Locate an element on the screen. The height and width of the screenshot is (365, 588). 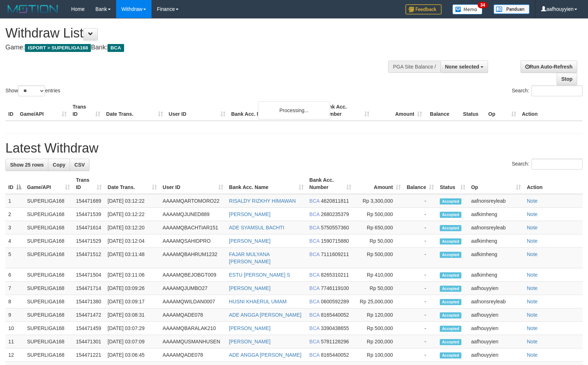
th: Op: activate to sort column ascending is located at coordinates (496, 184).